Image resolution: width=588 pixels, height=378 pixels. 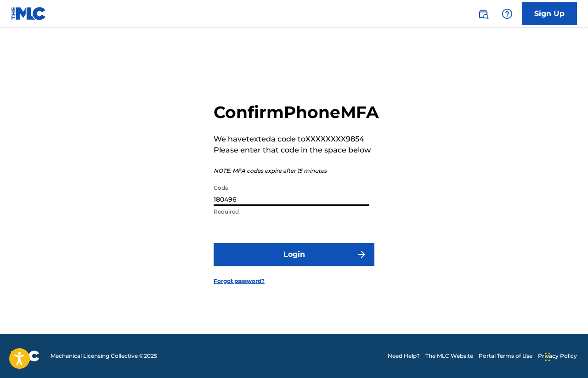 What do you see at coordinates (483, 14) in the screenshot?
I see `a: Public Search` at bounding box center [483, 14].